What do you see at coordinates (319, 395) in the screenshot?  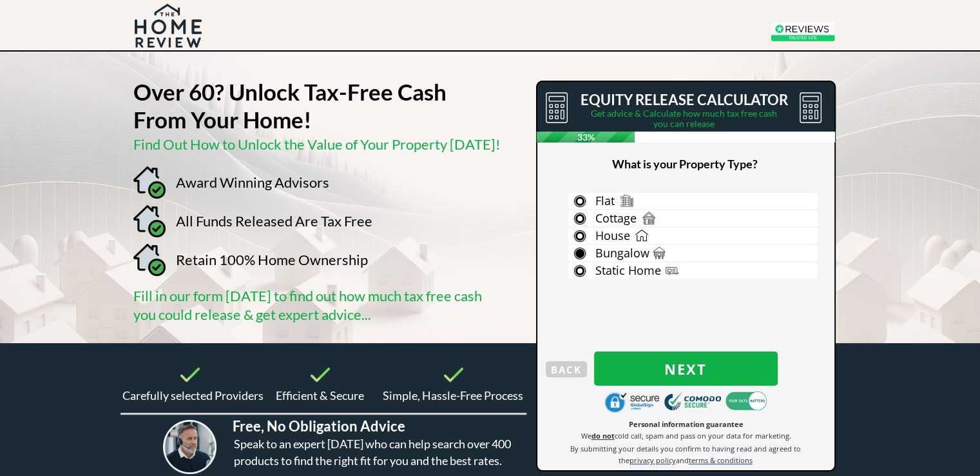 I see `span: Efficient & Secure` at bounding box center [319, 395].